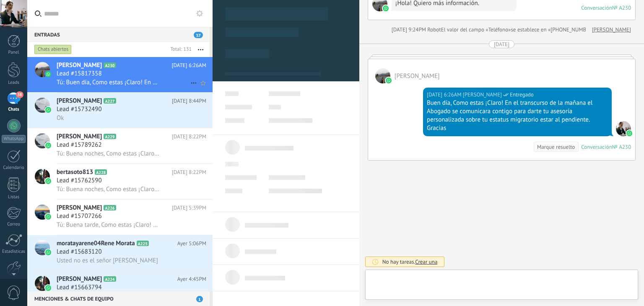 Image resolution: width=644 pixels, height=306 pixels. What do you see at coordinates (75, 172) in the screenshot?
I see `span: bertasoto813` at bounding box center [75, 172].